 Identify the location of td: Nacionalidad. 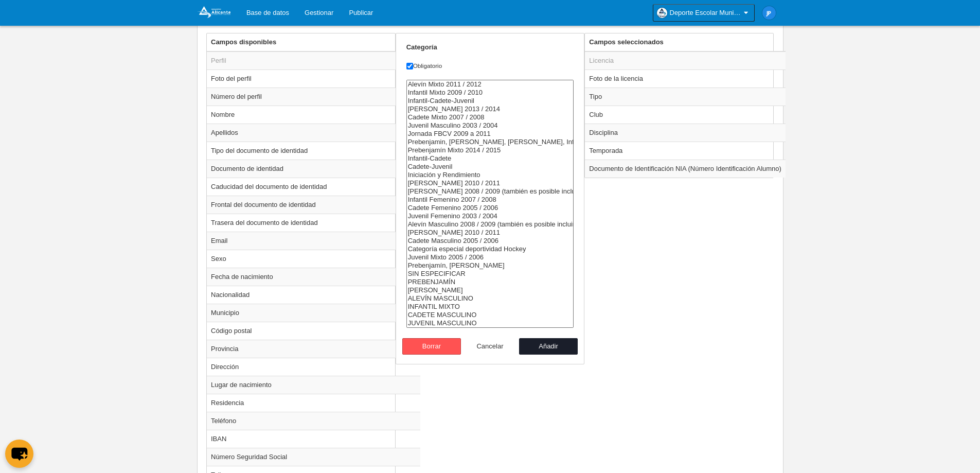
(314, 294).